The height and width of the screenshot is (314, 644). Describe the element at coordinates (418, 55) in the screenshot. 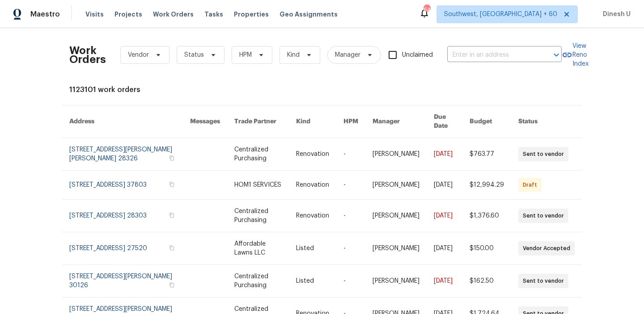

I see `span: Unclaimed` at that location.